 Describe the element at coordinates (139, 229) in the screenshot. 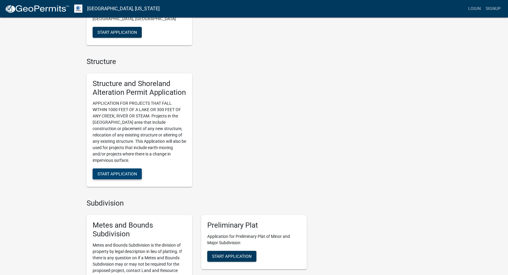

I see `h5: Metes and Bounds Subdivision` at that location.